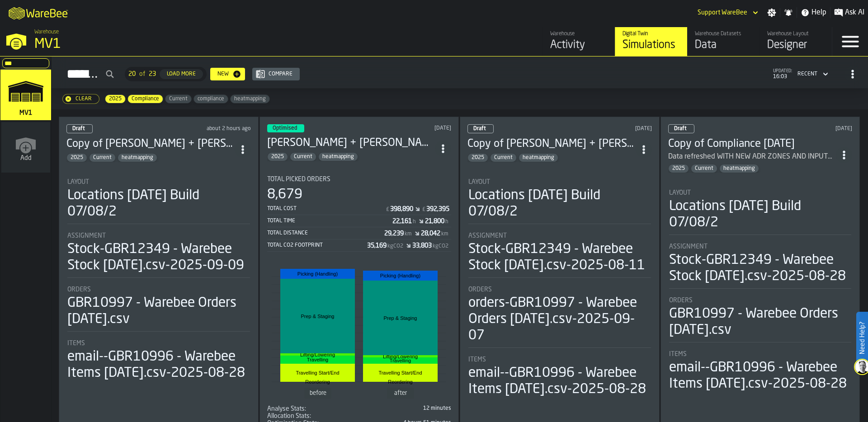  Describe the element at coordinates (849, 42) in the screenshot. I see `label: button-toggle-Menu` at that location.